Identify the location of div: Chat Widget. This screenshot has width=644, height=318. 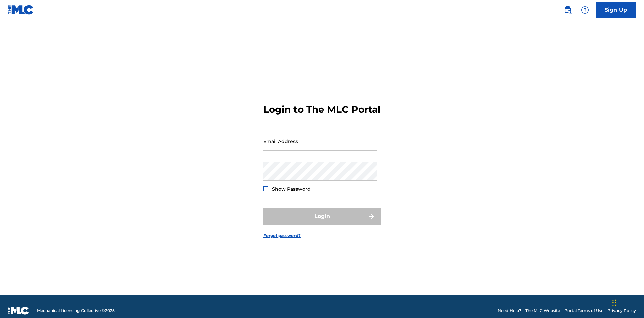
(628, 302).